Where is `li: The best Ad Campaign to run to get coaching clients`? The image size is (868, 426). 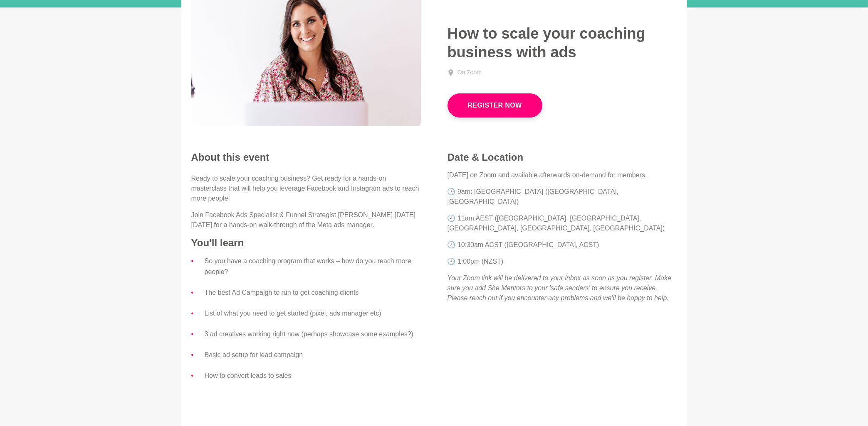 li: The best Ad Campaign to run to get coaching clients is located at coordinates (313, 293).